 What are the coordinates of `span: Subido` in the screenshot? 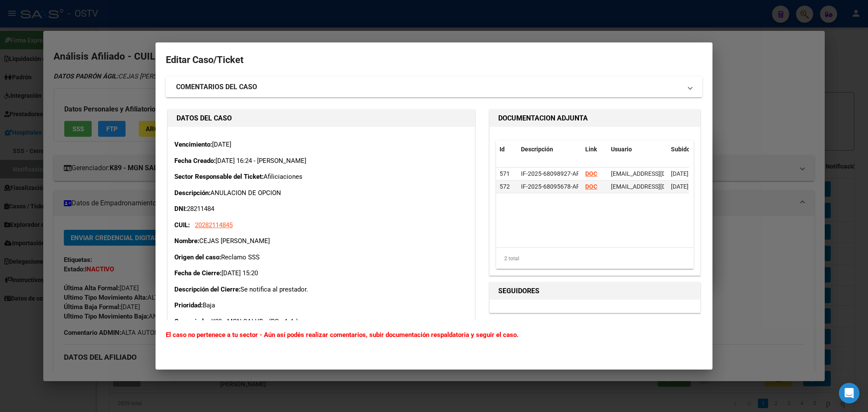 It's located at (680, 149).